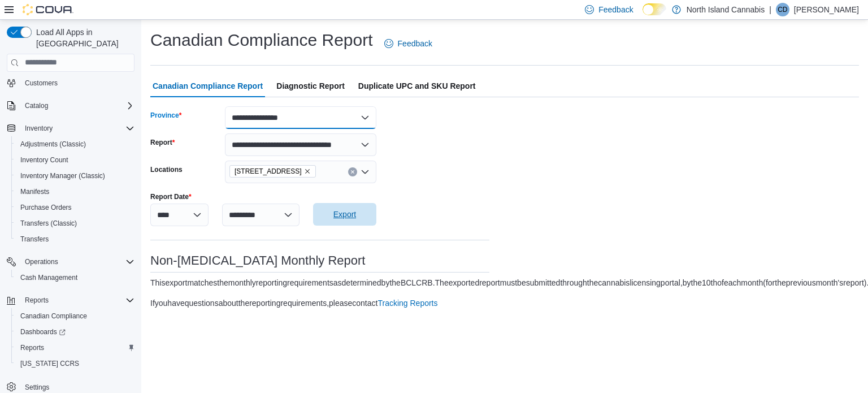  Describe the element at coordinates (345, 214) in the screenshot. I see `button: Export` at that location.